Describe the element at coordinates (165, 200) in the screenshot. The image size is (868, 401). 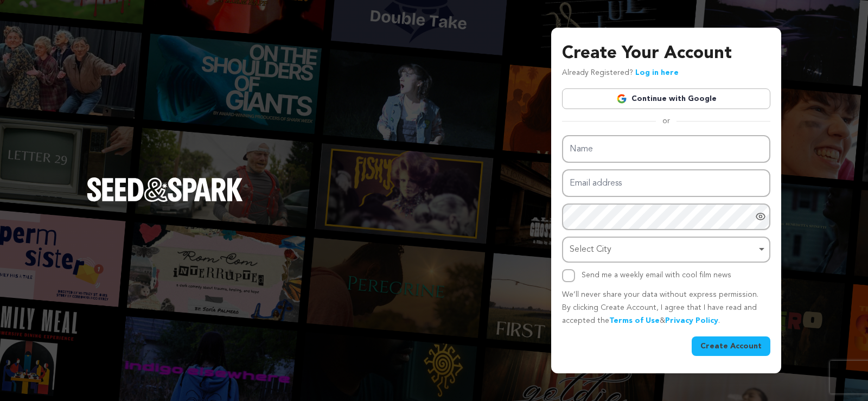
I see `a: Seed&Spark Homepage` at that location.